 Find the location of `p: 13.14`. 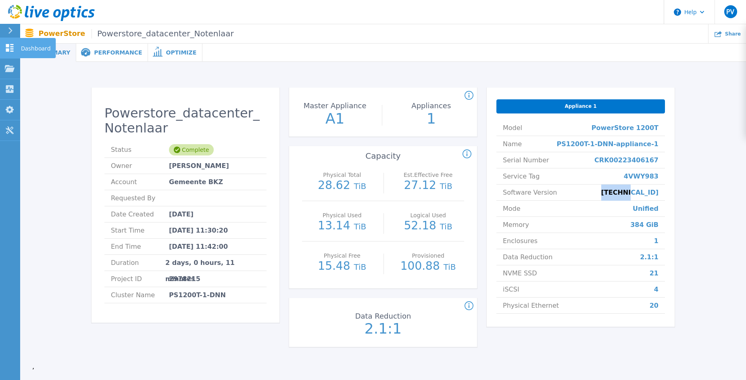

p: 13.14 is located at coordinates (342, 226).